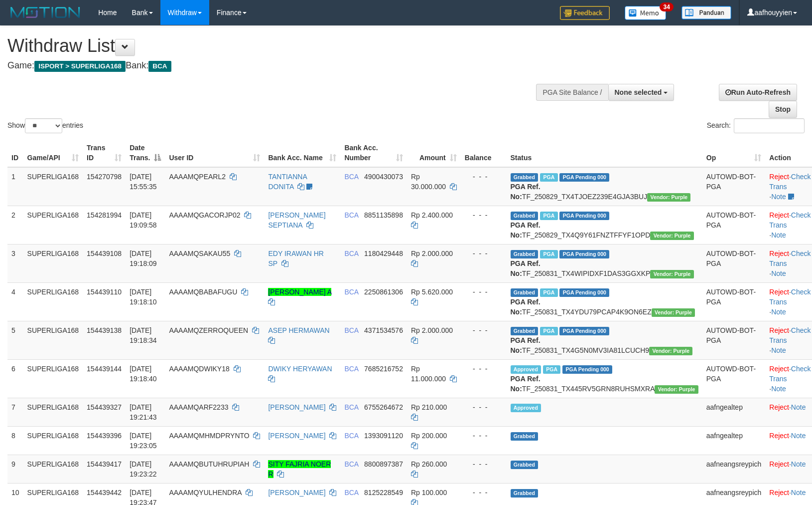 The height and width of the screenshot is (505, 812). What do you see at coordinates (646, 13) in the screenshot?
I see `img: Button%20Memo.svg` at bounding box center [646, 13].